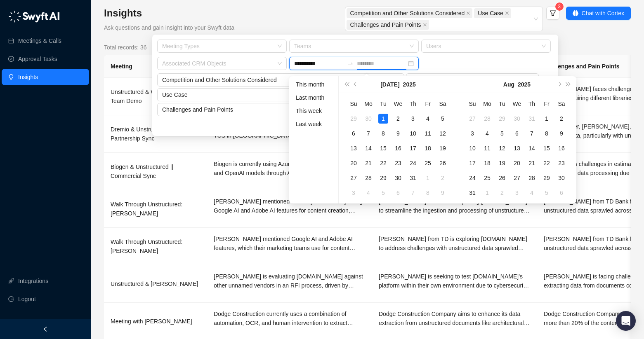  Describe the element at coordinates (428, 163) in the screenshot. I see `td: 2025-07-25` at that location.